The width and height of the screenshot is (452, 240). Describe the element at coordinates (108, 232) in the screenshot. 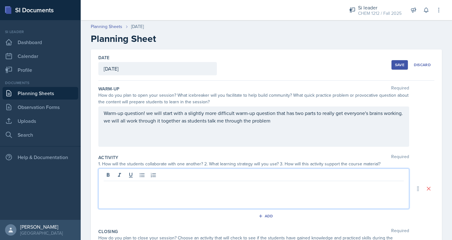

I see `label: Closing` at that location.